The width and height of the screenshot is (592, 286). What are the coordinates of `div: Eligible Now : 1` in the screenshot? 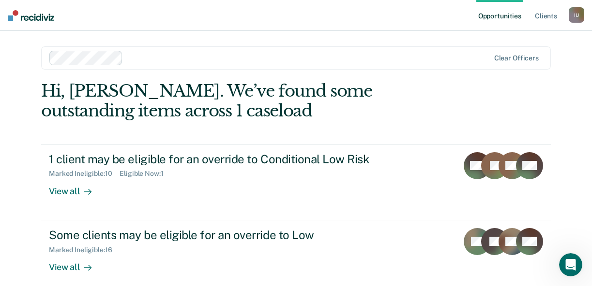 It's located at (145, 174).